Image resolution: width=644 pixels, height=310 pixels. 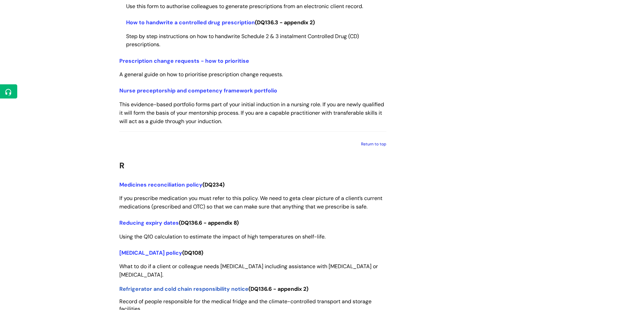 I want to click on a: How to handwrite a controlled drug prescription, so click(x=190, y=22).